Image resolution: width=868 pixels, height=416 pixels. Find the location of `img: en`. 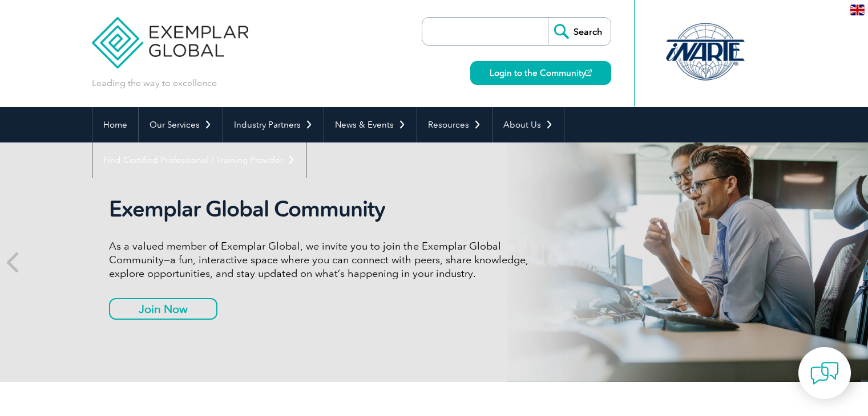

img: en is located at coordinates (857, 9).